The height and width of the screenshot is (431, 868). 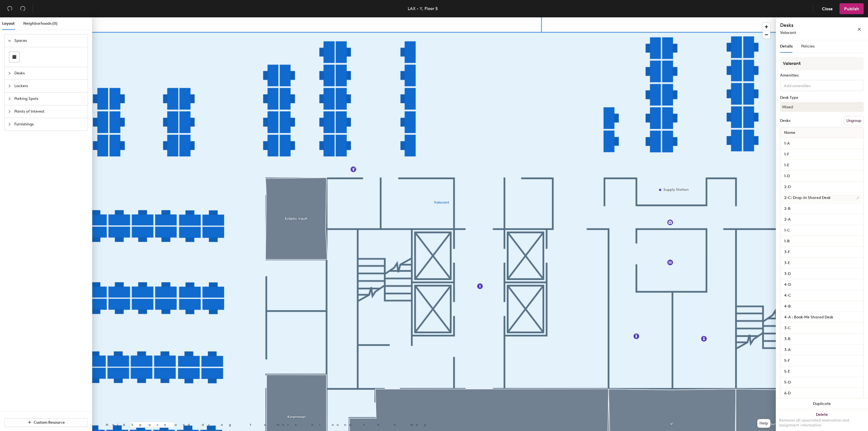 What do you see at coordinates (10, 9) in the screenshot?
I see `button: Undo (⌘ + Z)` at bounding box center [10, 9].